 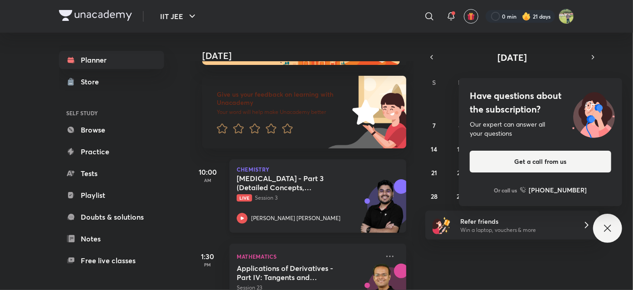 I want to click on abbr: September 28, 2025, so click(x=434, y=196).